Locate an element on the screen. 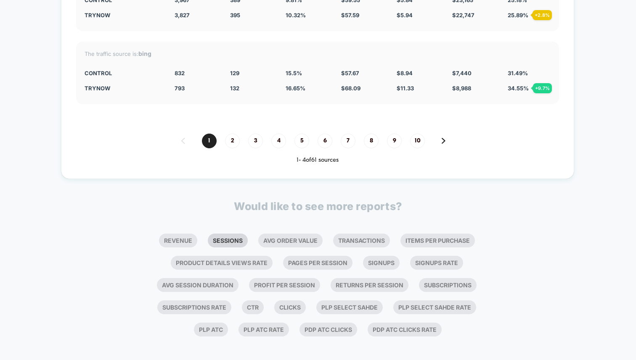 This screenshot has height=360, width=636. span: 5 is located at coordinates (301, 141).